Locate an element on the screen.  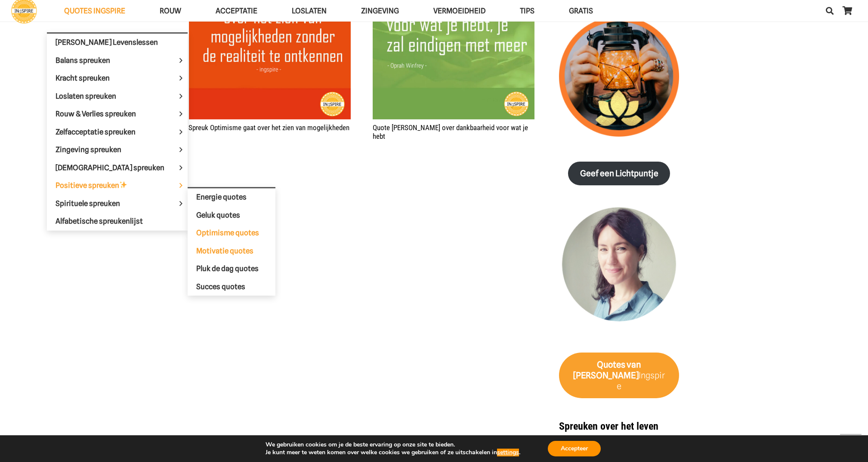
a: Loslaten spreukenLoslaten spreuken Menu is located at coordinates (117, 96).